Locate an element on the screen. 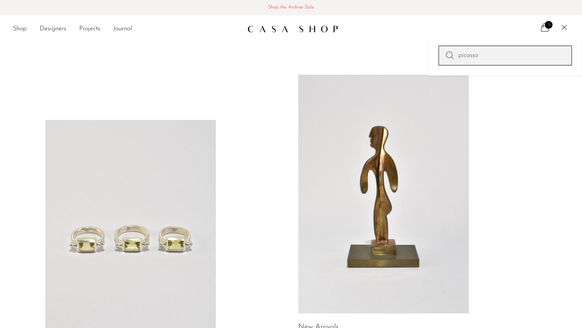  a: Shop is located at coordinates (20, 29).